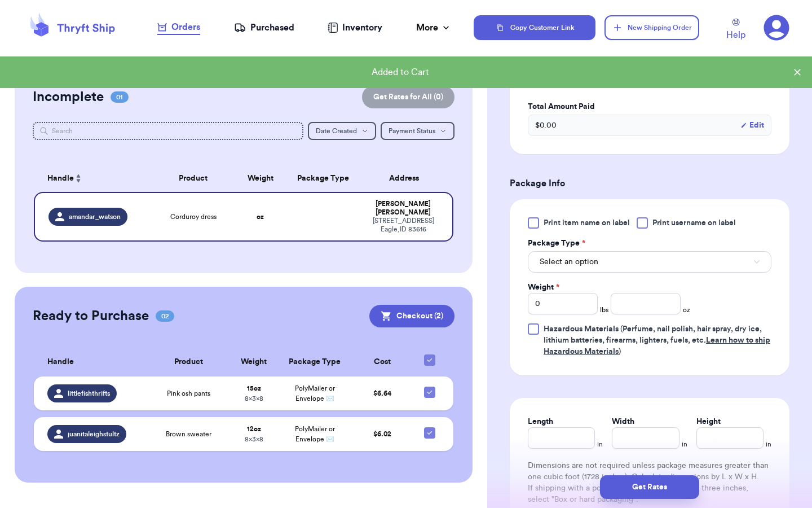 The height and width of the screenshot is (508, 812). I want to click on span: 01, so click(119, 97).